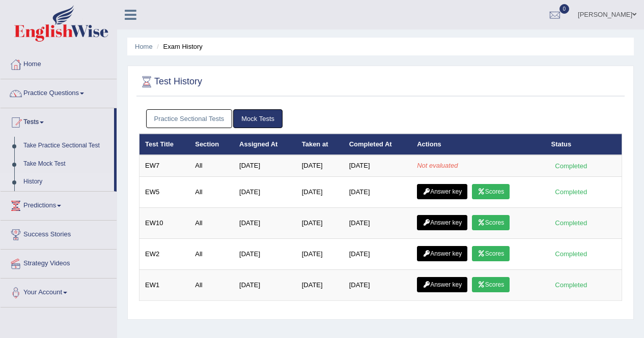  Describe the element at coordinates (378, 144) in the screenshot. I see `th: Completed At` at that location.